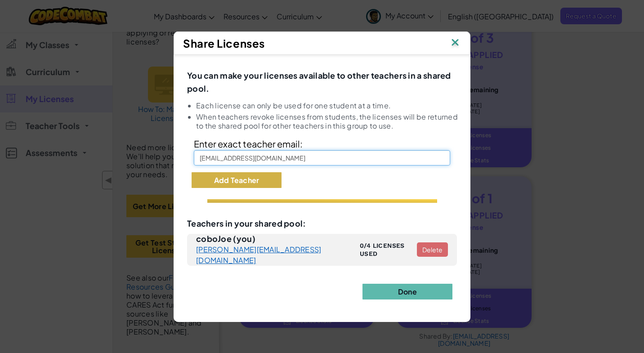 This screenshot has height=353, width=644. What do you see at coordinates (388, 250) in the screenshot?
I see `span: 0/4 licenses used` at bounding box center [388, 250].